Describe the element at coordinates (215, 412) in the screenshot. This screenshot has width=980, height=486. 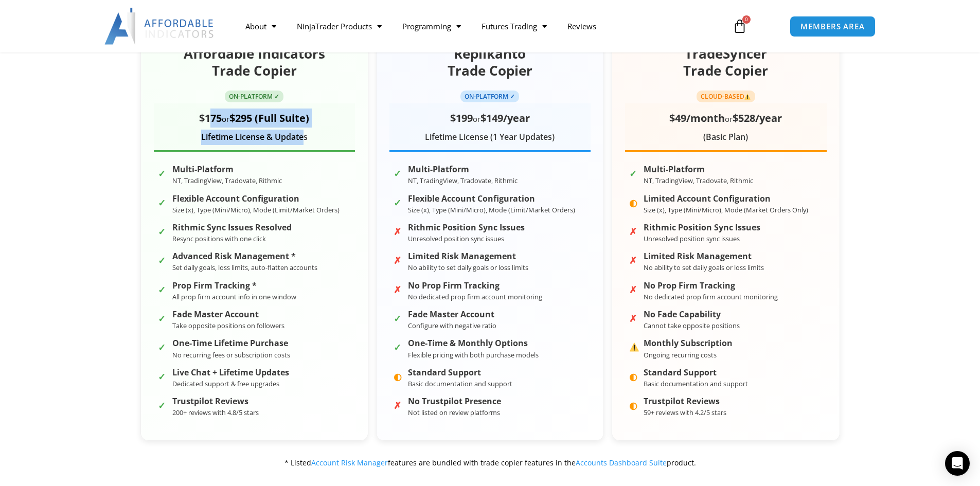
I see `small: 200+ reviews with 4.8/5 stars` at that location.